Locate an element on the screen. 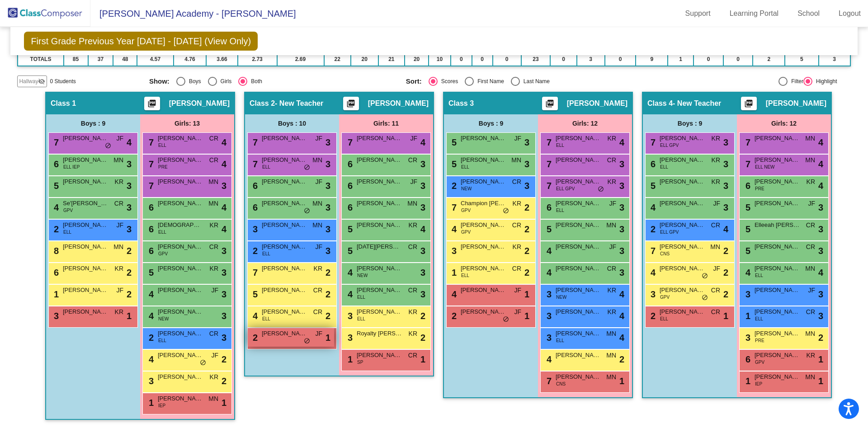 This screenshot has height=428, width=868. span: ELL GPV is located at coordinates (565, 188).